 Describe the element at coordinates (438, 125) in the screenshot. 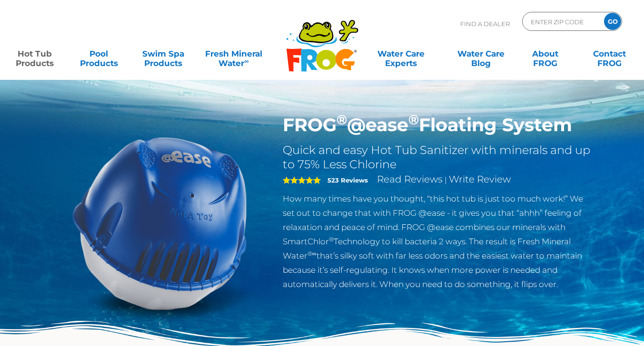

I see `h1: FROG @ease Floating System` at that location.